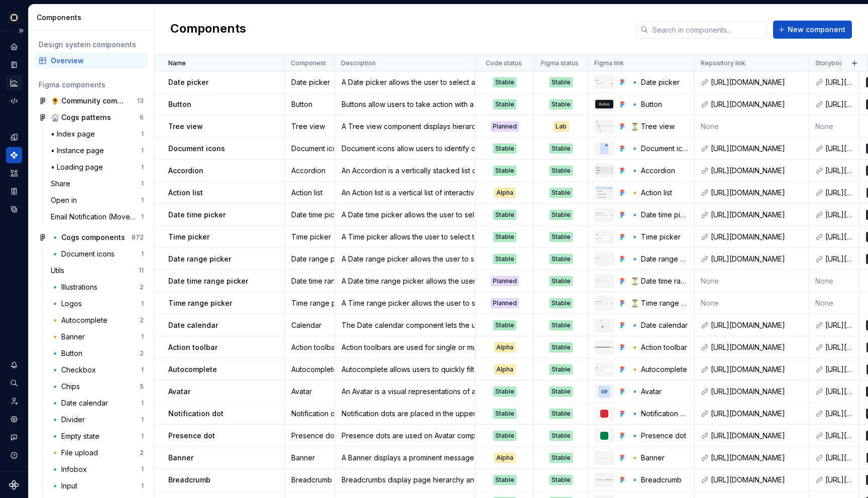 Image resolution: width=868 pixels, height=498 pixels. Describe the element at coordinates (723, 63) in the screenshot. I see `p: Repository link` at that location.